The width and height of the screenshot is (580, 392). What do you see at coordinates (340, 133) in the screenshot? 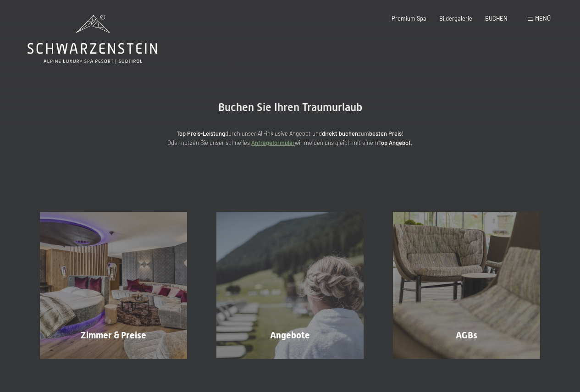
I see `strong: direkt buchen` at bounding box center [340, 133].